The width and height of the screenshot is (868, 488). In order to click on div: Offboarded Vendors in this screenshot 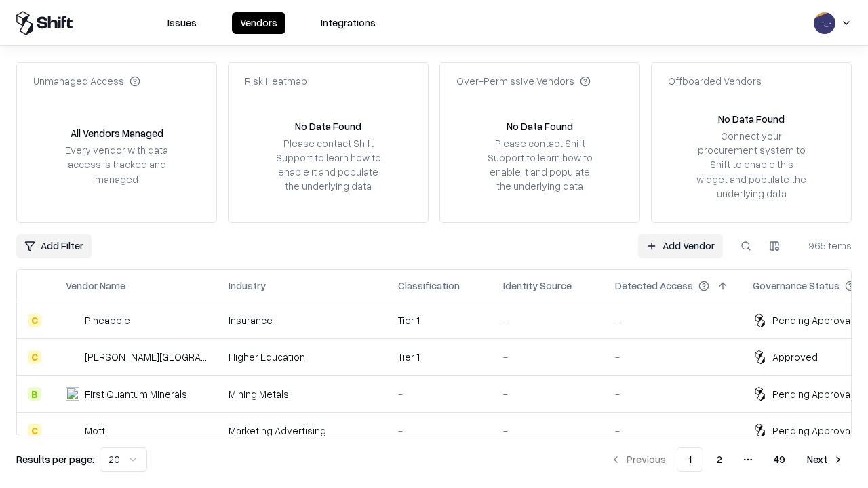, I will do `click(715, 80)`.